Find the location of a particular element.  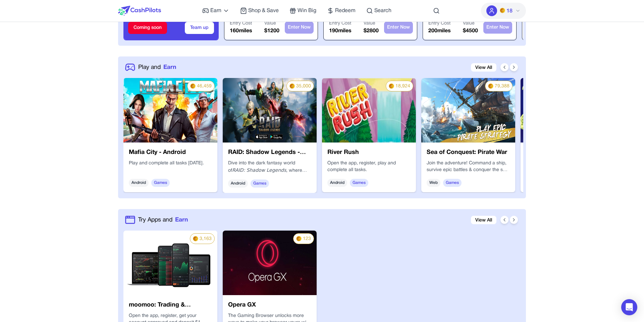

button: Team up is located at coordinates (199, 28).